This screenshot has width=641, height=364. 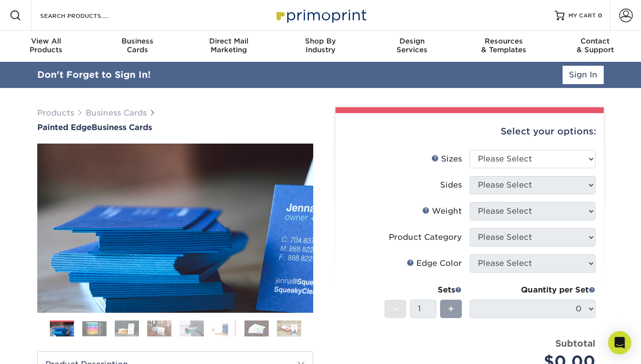 What do you see at coordinates (620, 343) in the screenshot?
I see `div: Open Intercom Messenger` at bounding box center [620, 343].